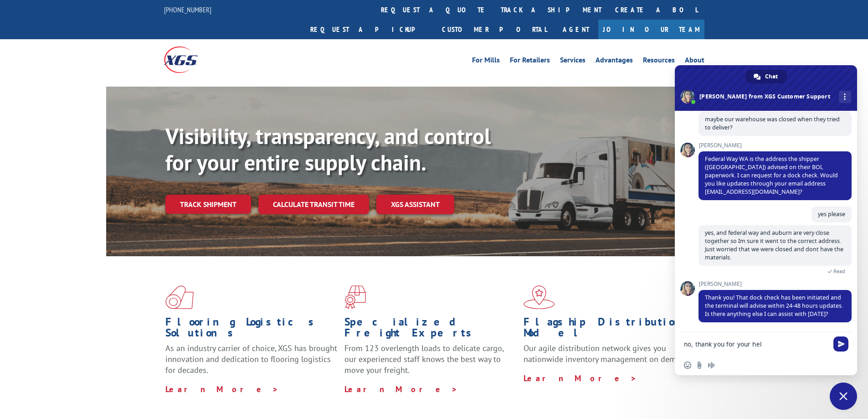  Describe the element at coordinates (607, 353) in the screenshot. I see `span: Our agile distribution network gives you nationwide inventory management on demand.` at that location.